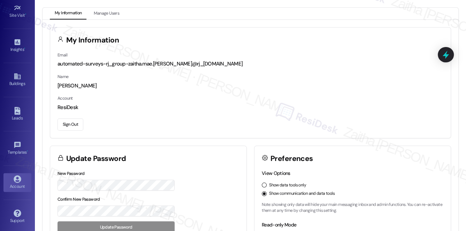 The image size is (466, 231). I want to click on label: Show communication and data tools, so click(302, 194).